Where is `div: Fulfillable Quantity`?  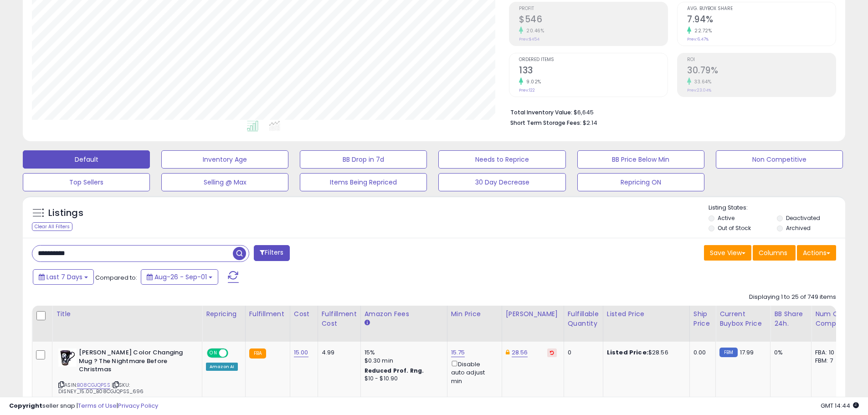
div: Fulfillable Quantity is located at coordinates (584, 319).